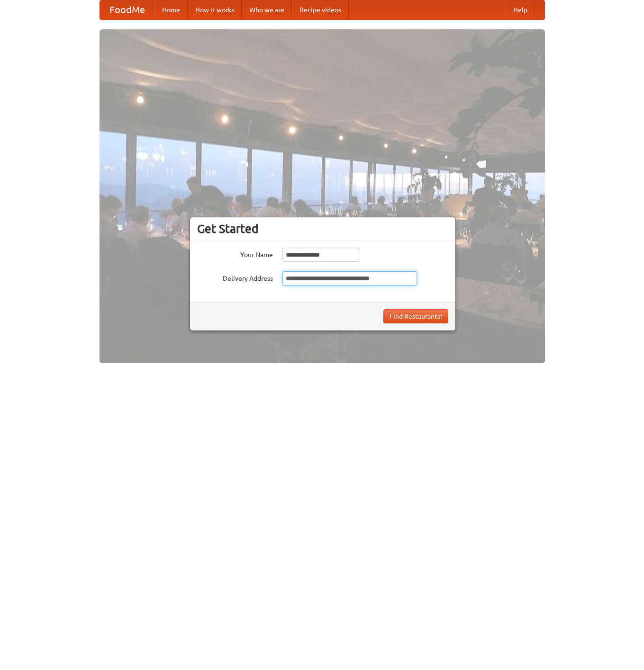 The width and height of the screenshot is (644, 670). What do you see at coordinates (235, 254) in the screenshot?
I see `label: Your Name` at bounding box center [235, 254].